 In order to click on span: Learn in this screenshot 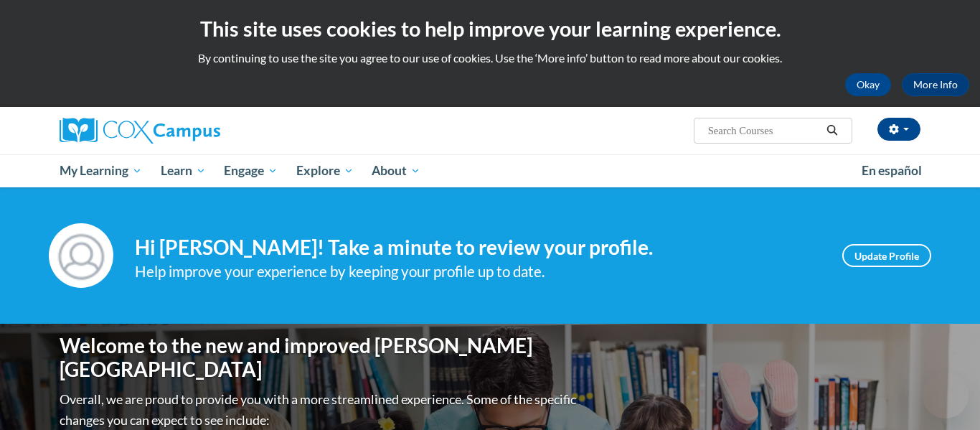, I will do `click(183, 171)`.